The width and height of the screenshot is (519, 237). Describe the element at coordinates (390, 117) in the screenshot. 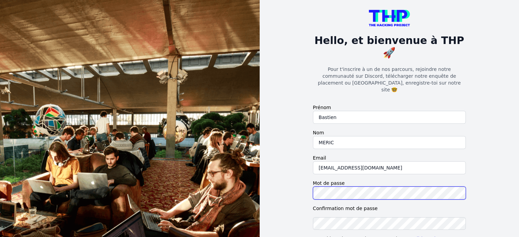

I see `input: Frédérique` at that location.